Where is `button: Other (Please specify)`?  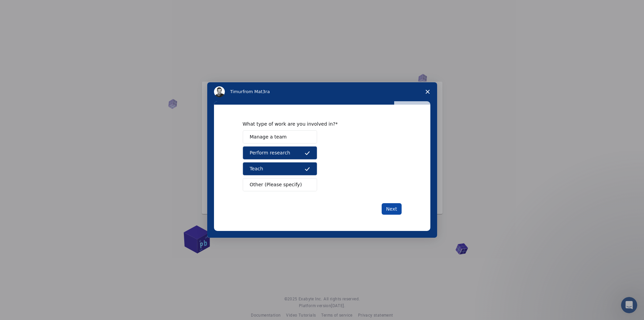 button: Other (Please specify) is located at coordinates (280, 185).